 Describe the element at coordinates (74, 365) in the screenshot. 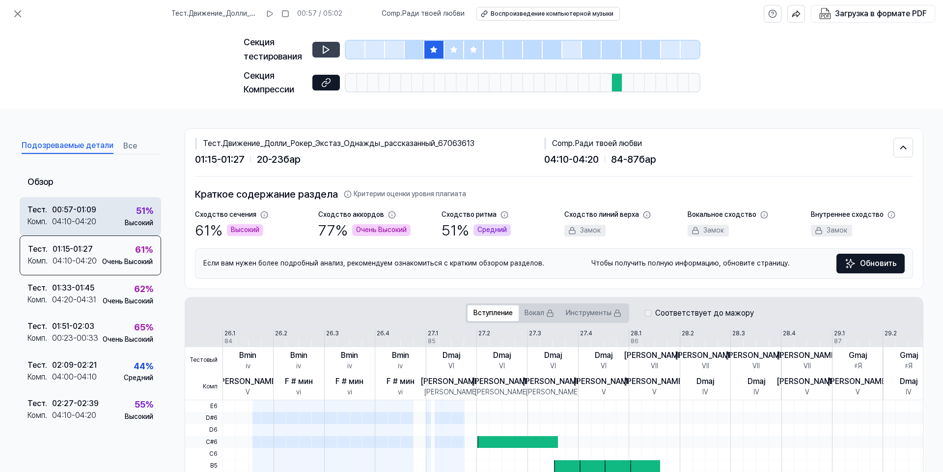

I see `div: 02:09 - 02:21` at that location.